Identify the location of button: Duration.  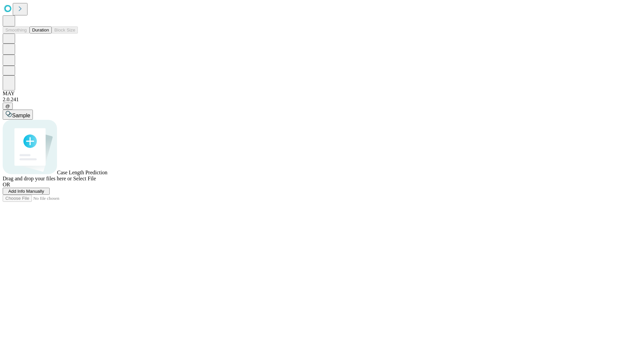
(41, 30).